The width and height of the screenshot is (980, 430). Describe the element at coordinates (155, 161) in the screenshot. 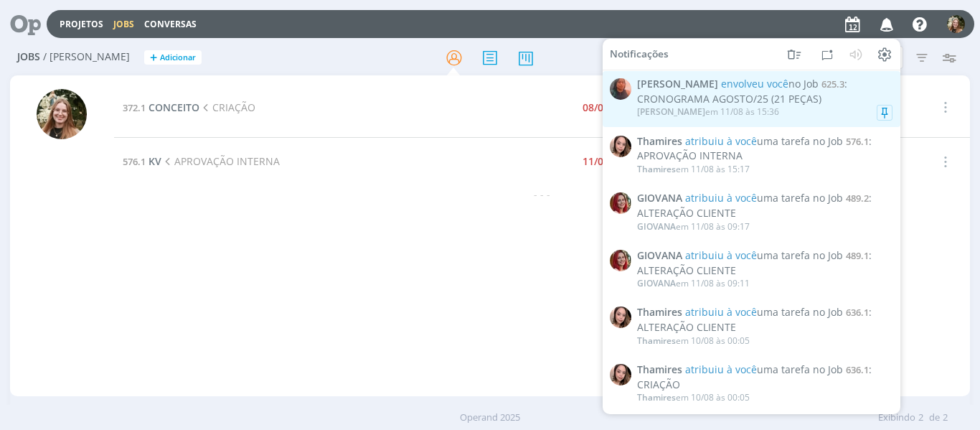

I see `span: KV` at that location.